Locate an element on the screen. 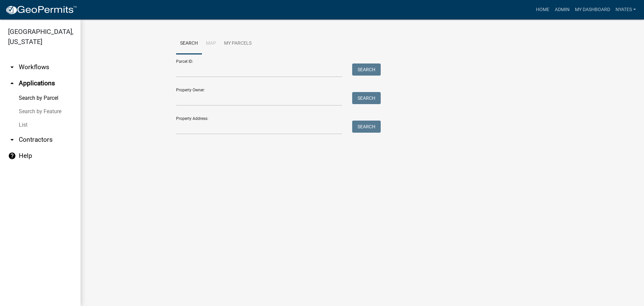 The width and height of the screenshot is (644, 306). a: My Dashboard is located at coordinates (592, 10).